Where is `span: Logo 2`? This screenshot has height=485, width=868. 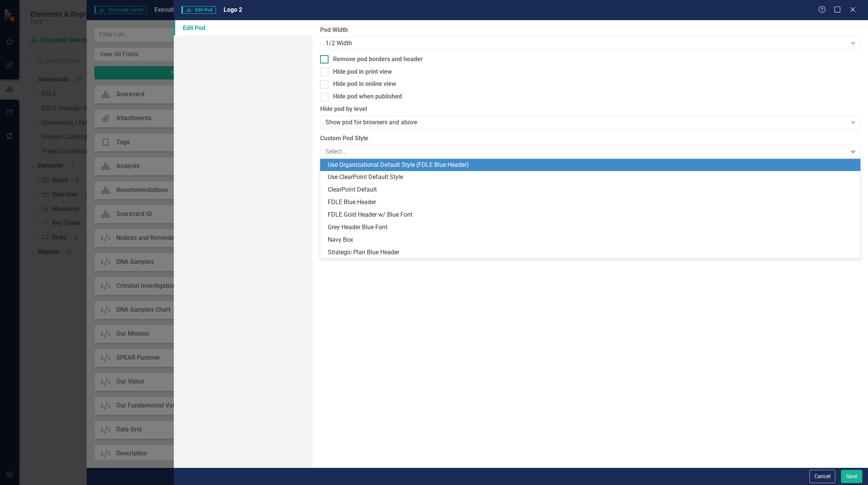
span: Logo 2 is located at coordinates (232, 10).